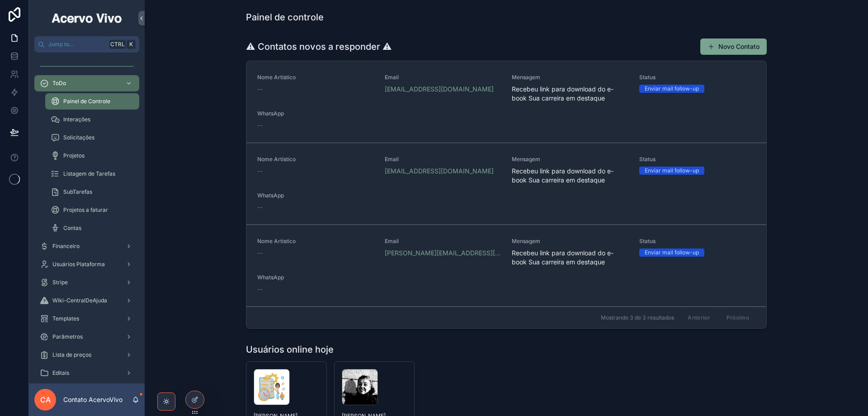 Image resolution: width=868 pixels, height=416 pixels. I want to click on a: Listagem de Tarefas, so click(93, 174).